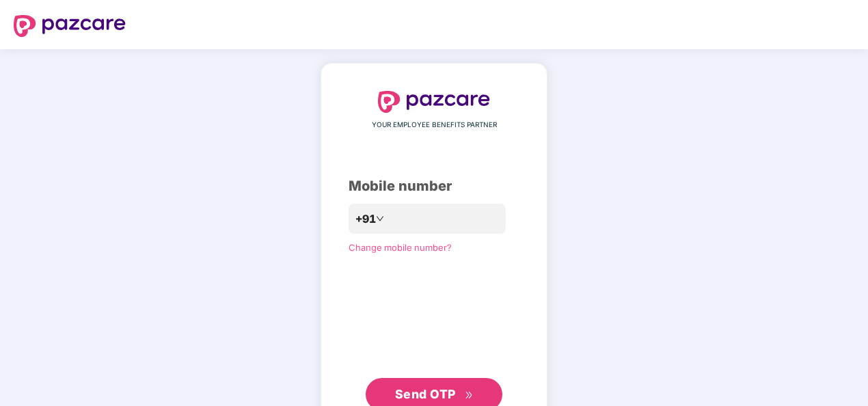 This screenshot has height=406, width=868. I want to click on span: +91, so click(365, 218).